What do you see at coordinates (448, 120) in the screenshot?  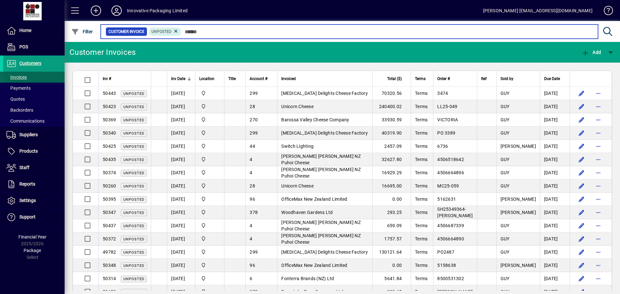 I see `span: VICTORIA` at bounding box center [448, 120].